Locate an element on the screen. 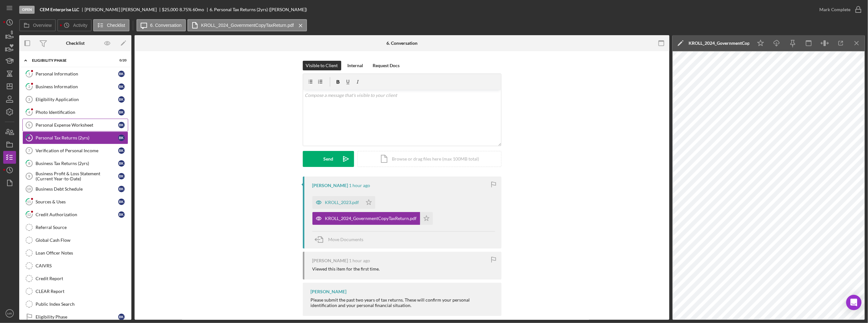 The image size is (868, 323). div: Internal is located at coordinates (355, 65).